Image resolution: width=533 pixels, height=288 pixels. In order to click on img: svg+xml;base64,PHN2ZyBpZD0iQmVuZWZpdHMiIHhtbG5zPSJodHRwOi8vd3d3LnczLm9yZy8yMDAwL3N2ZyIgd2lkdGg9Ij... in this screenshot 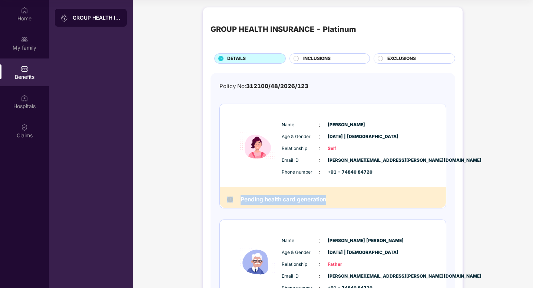, I will do `click(24, 69)`.